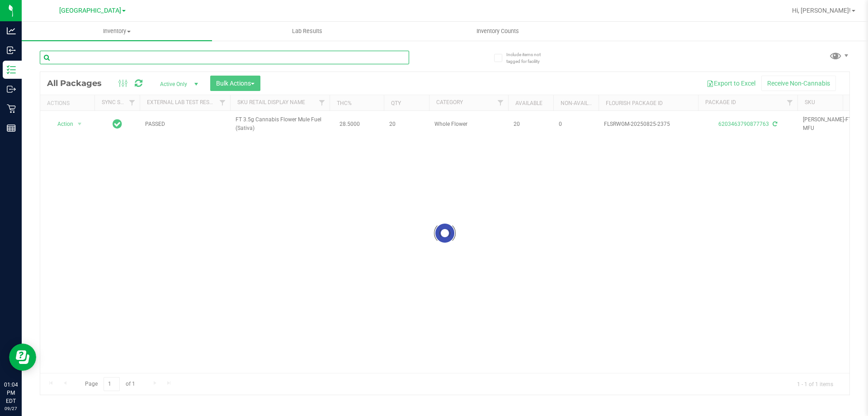 Image resolution: width=868 pixels, height=416 pixels. What do you see at coordinates (307, 31) in the screenshot?
I see `a: Lab Results` at bounding box center [307, 31].